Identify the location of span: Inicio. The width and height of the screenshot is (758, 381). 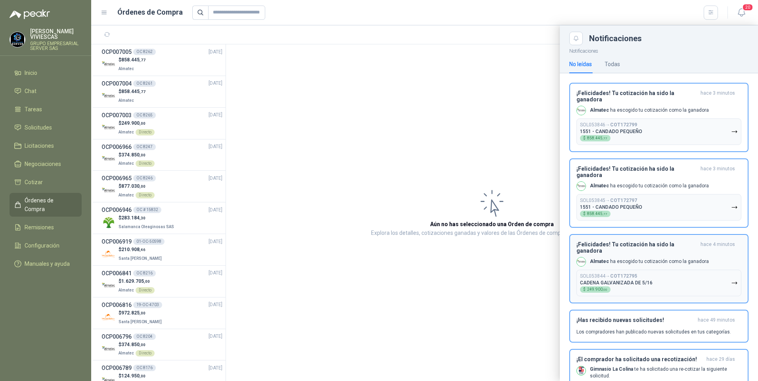
(31, 73).